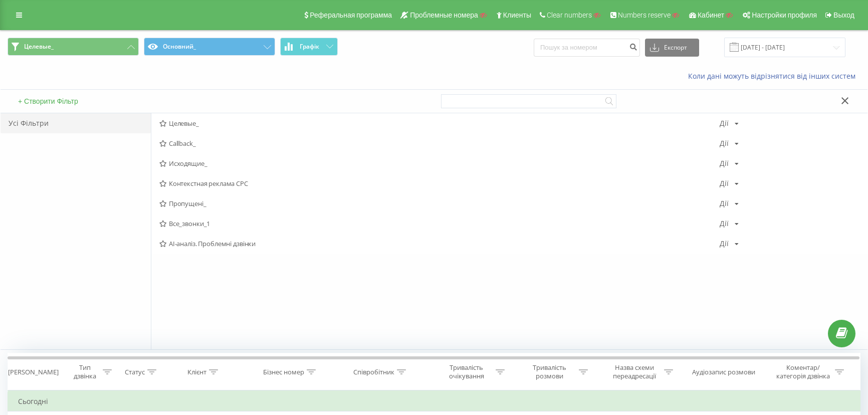 The image size is (868, 415). I want to click on span: Клиенты, so click(517, 15).